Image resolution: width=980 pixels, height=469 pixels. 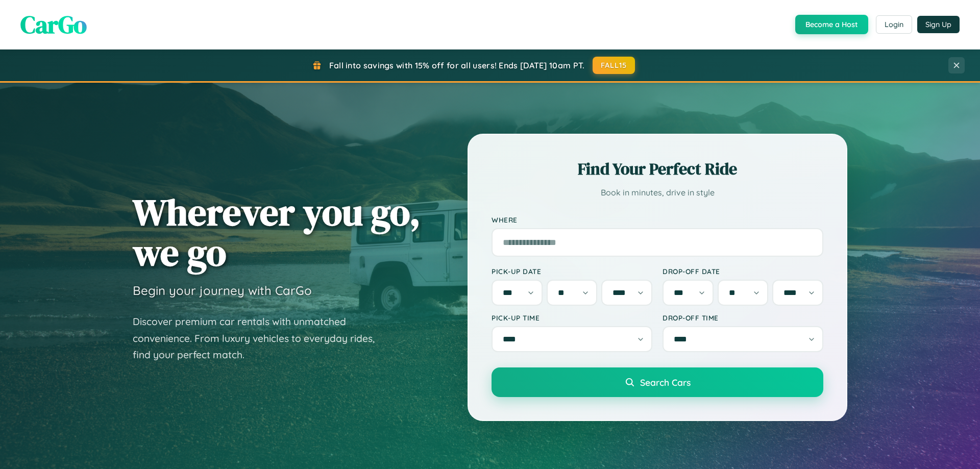 What do you see at coordinates (742, 271) in the screenshot?
I see `label: Drop-off Date` at bounding box center [742, 271].